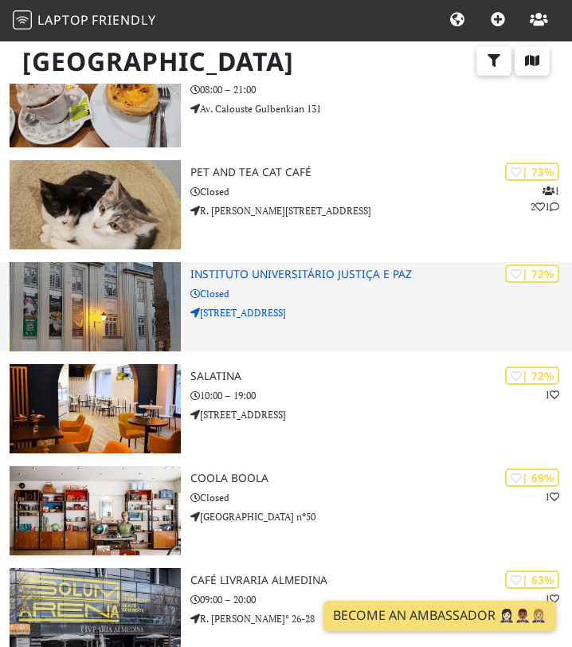 The height and width of the screenshot is (647, 572). What do you see at coordinates (381, 478) in the screenshot?
I see `h3: Coola Boola` at bounding box center [381, 478].